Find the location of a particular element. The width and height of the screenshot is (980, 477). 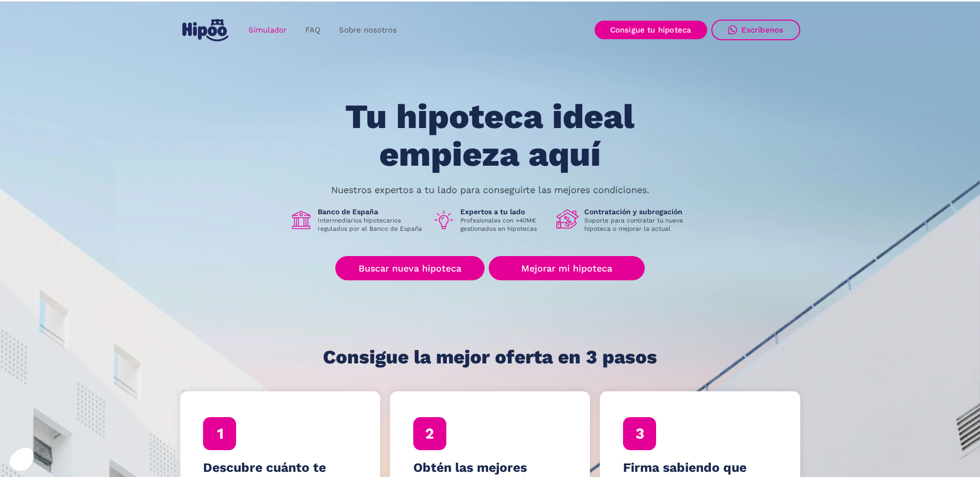

p: Intermediarios hipotecarios regulados por el Banco de España is located at coordinates (371, 225).